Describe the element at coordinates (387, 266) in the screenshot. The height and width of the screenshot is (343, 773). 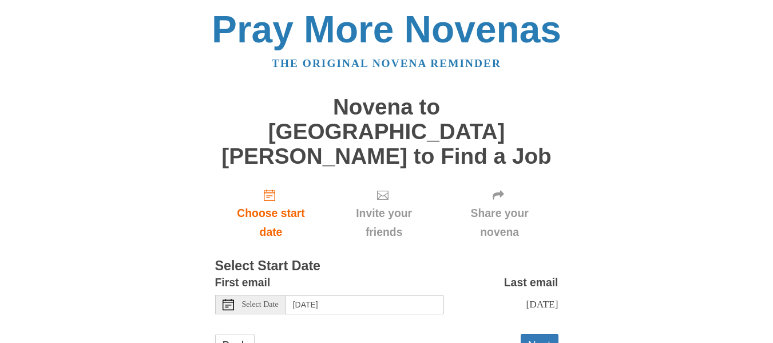
I see `h3: Select Start Date` at that location.